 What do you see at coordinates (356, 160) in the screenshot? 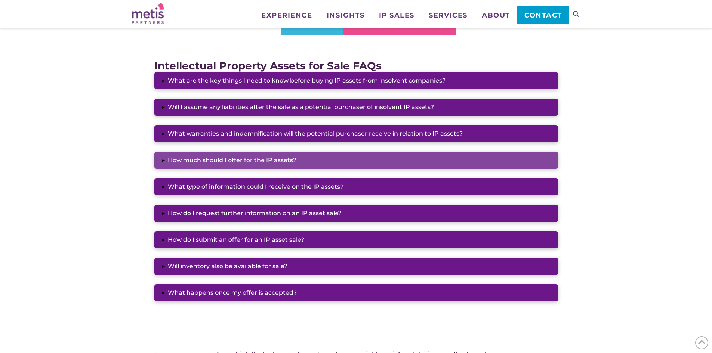
I see `button: ▸How much should I offer for the IP assets?` at bounding box center [356, 160].